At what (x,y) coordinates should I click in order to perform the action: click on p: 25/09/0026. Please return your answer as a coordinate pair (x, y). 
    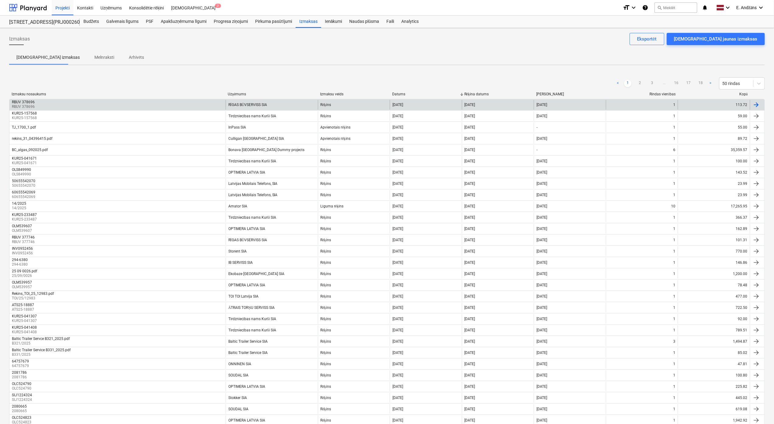
    Looking at the image, I should click on (25, 276).